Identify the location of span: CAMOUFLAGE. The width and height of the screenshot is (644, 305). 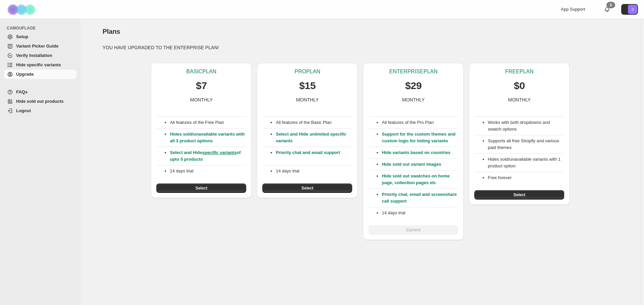
(42, 28).